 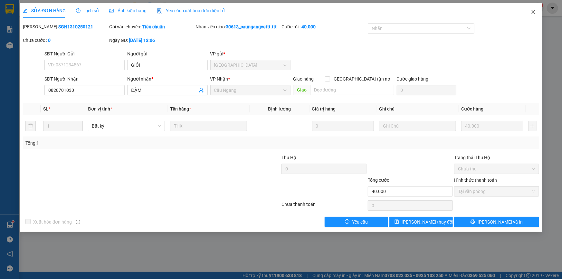 I want to click on div: Cước rồi :, so click(x=324, y=27).